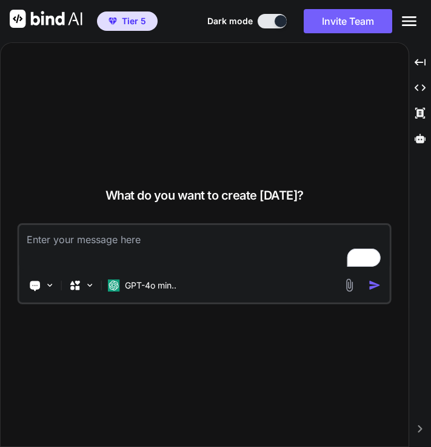 The width and height of the screenshot is (431, 447). What do you see at coordinates (204, 248) in the screenshot?
I see `textarea: To enrich screen reader interactions, please activate Accessibility in Grammarly extension settings` at bounding box center [204, 248].